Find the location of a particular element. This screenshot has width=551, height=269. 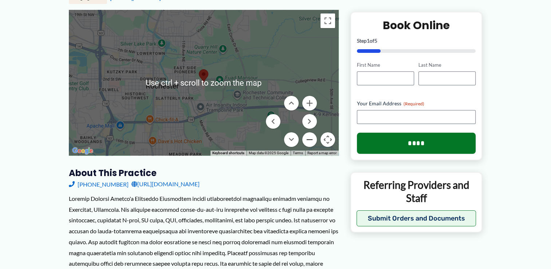

span: 1 is located at coordinates (368, 40).